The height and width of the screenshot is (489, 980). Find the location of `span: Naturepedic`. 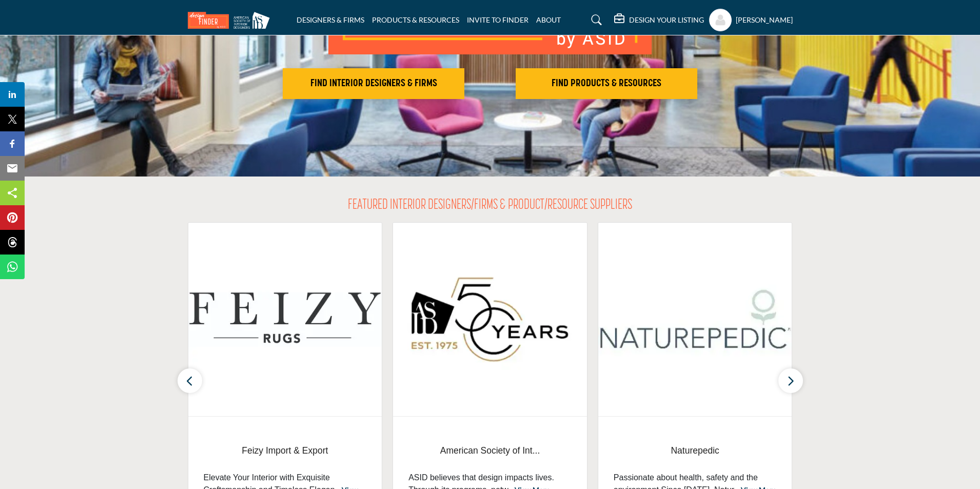

span: Naturepedic is located at coordinates (695, 450).